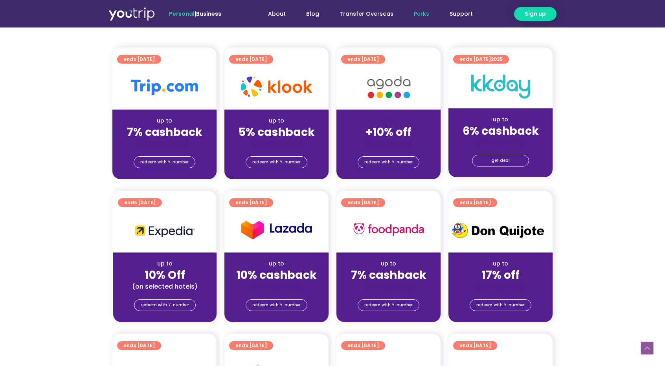 This screenshot has height=366, width=665. What do you see at coordinates (366, 14) in the screenshot?
I see `a: Transfer Overseas` at bounding box center [366, 14].